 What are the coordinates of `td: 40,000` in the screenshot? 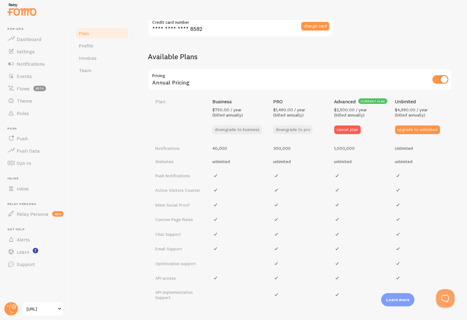 It's located at (239, 148).